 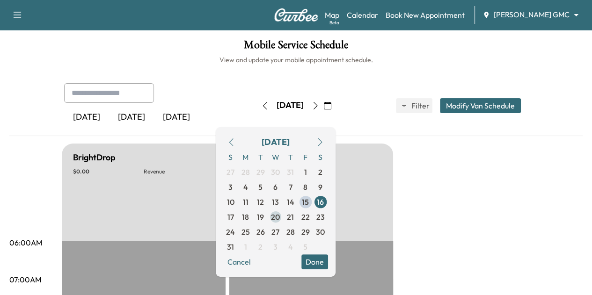 What do you see at coordinates (108, 172) in the screenshot?
I see `p: $ 0.00` at bounding box center [108, 172].